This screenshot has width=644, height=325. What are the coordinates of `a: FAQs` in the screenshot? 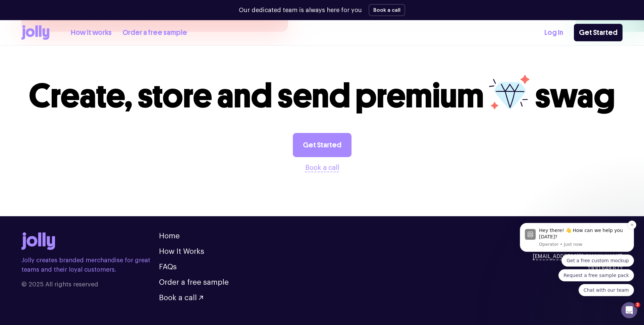 It's located at (168, 266).